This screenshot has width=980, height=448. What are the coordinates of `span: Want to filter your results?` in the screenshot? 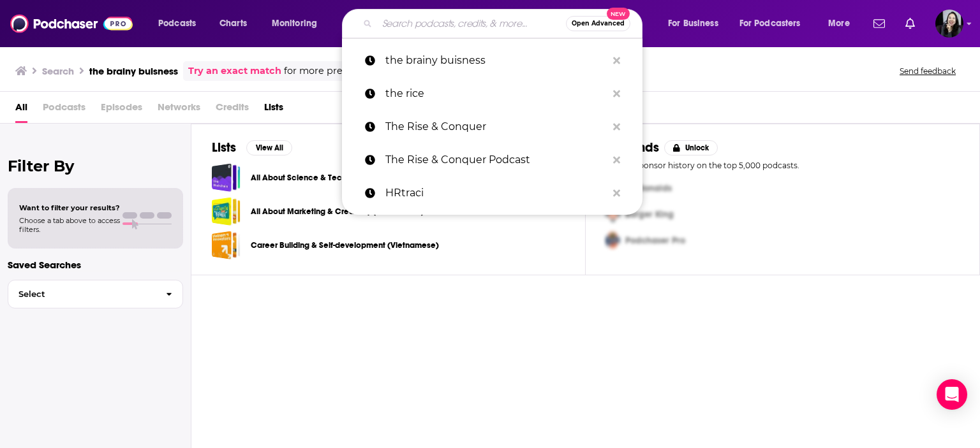 It's located at (69, 208).